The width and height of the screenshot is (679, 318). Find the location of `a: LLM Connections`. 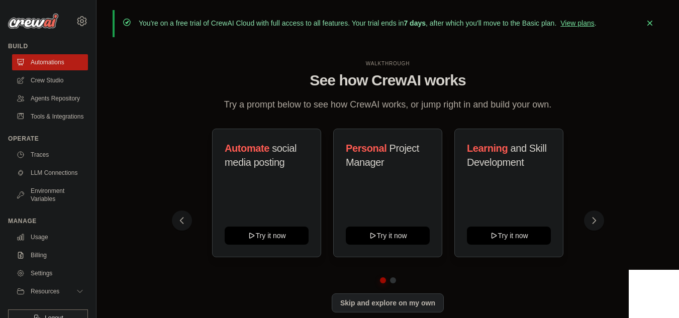

a: LLM Connections is located at coordinates (50, 173).